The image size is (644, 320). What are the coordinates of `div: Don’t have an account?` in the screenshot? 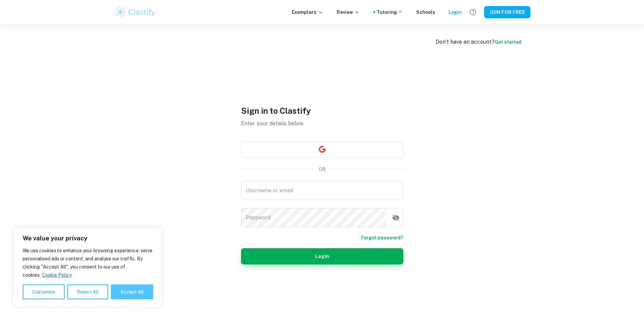 It's located at (479, 42).